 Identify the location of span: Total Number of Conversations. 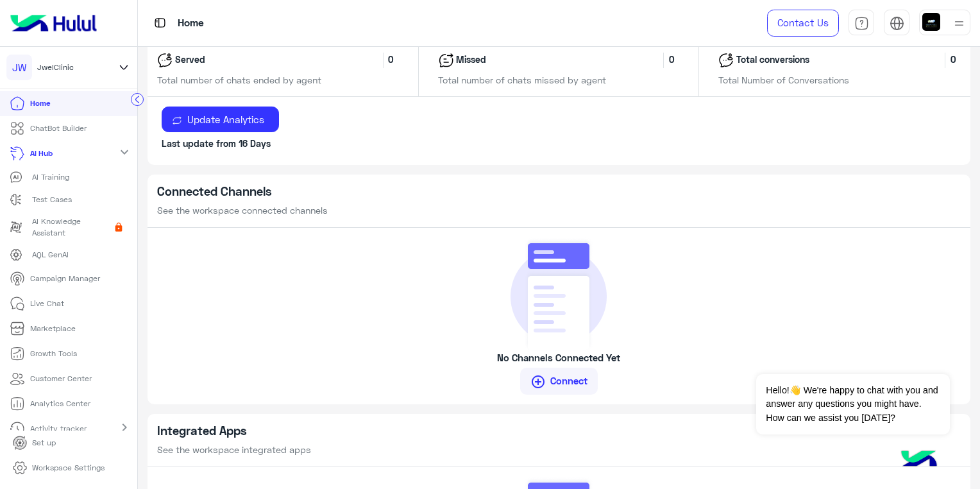
(784, 80).